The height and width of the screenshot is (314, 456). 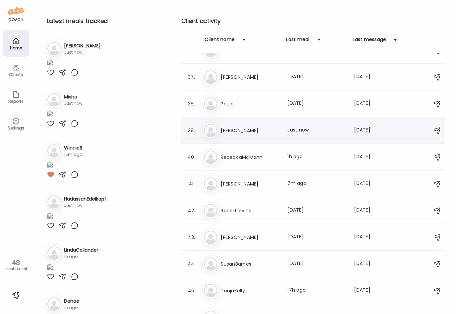 I want to click on h3: Danae, so click(x=72, y=301).